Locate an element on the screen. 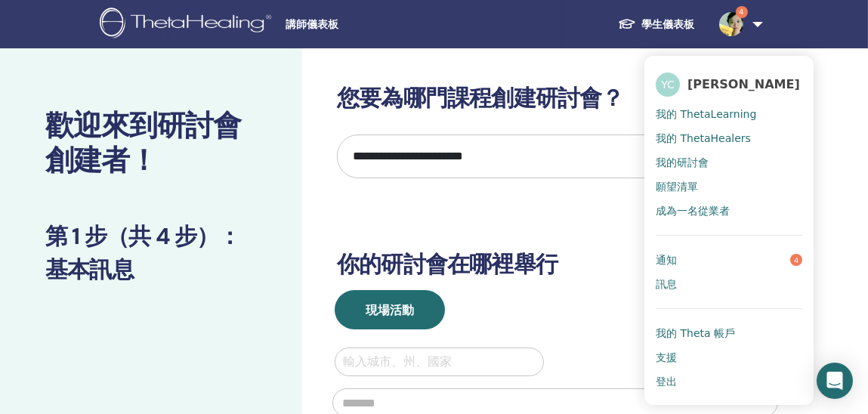 This screenshot has width=868, height=414. font: 學生儀表板 is located at coordinates (669, 24).